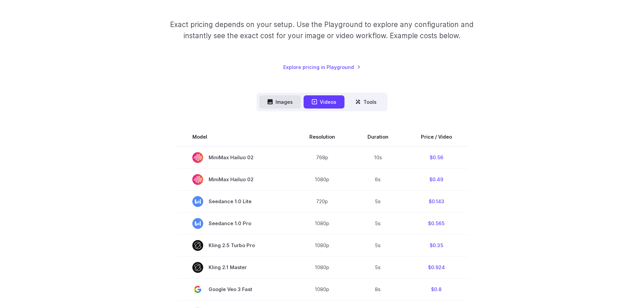 The width and height of the screenshot is (644, 308). I want to click on th: Resolution, so click(322, 136).